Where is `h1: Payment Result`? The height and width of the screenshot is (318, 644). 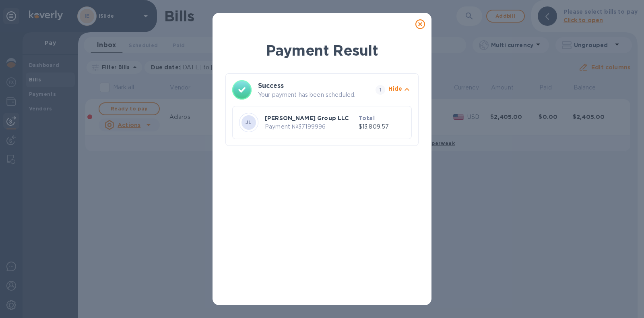
h1: Payment Result is located at coordinates (322, 50).